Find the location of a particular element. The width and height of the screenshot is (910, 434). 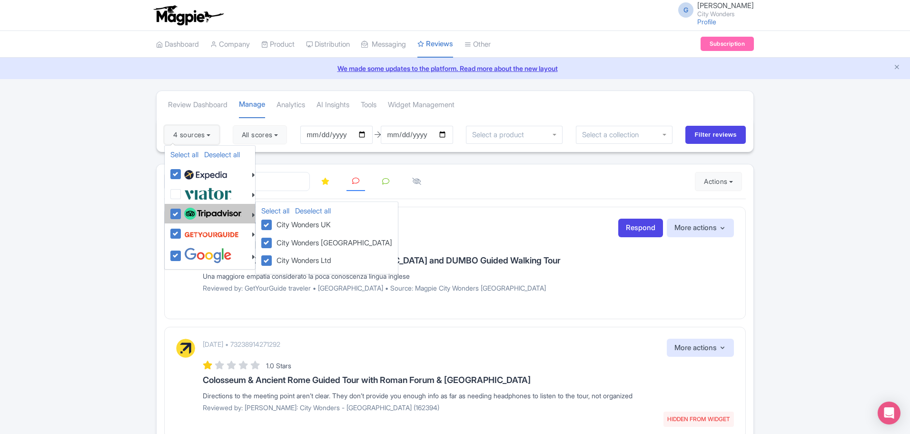

button: 4 sources is located at coordinates (192, 135).